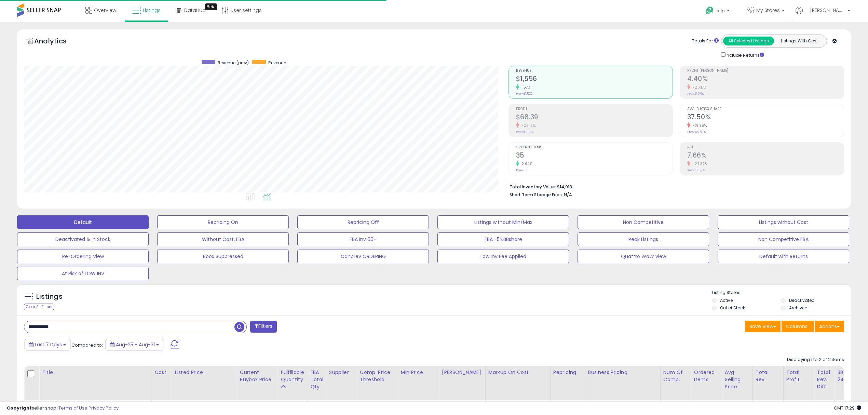 Image resolution: width=868 pixels, height=415 pixels. I want to click on small: 2.94%, so click(526, 164).